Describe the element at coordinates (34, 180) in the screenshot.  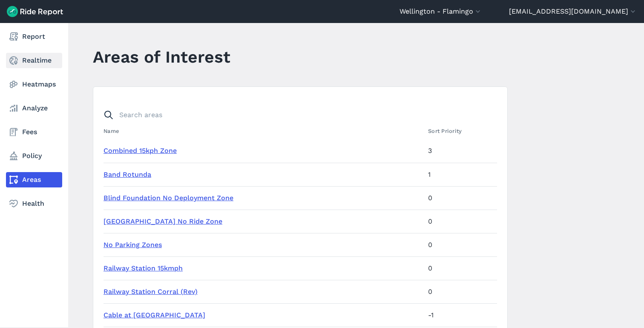
I see `a: Areas` at that location.